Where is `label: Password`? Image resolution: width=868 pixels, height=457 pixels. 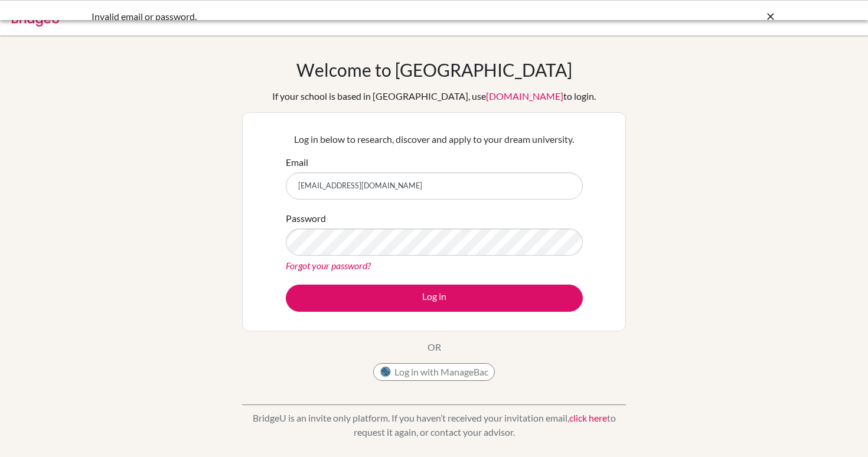 label: Password is located at coordinates (306, 219).